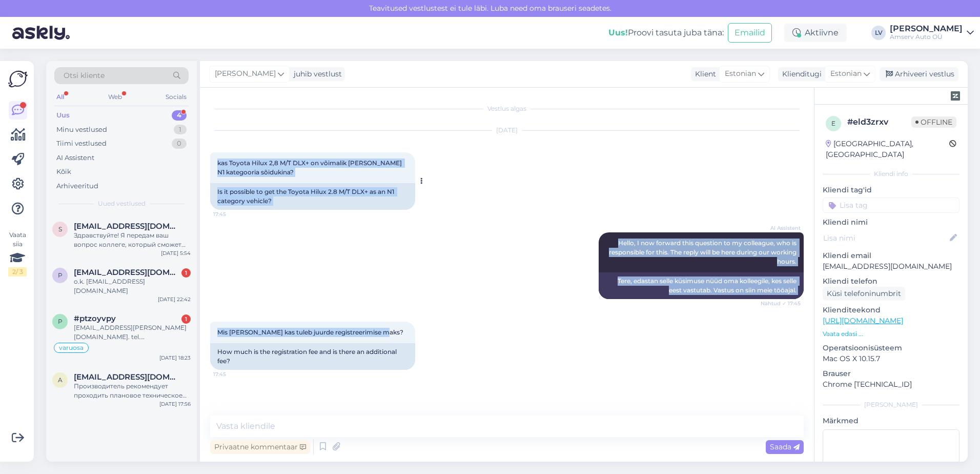 This screenshot has width=980, height=474. I want to click on p: Brauser, so click(891, 373).